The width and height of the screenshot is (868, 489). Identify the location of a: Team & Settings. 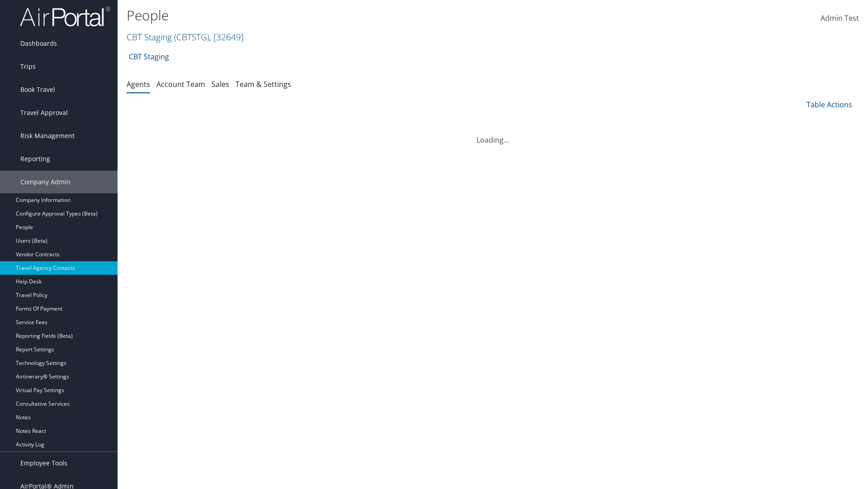
(263, 84).